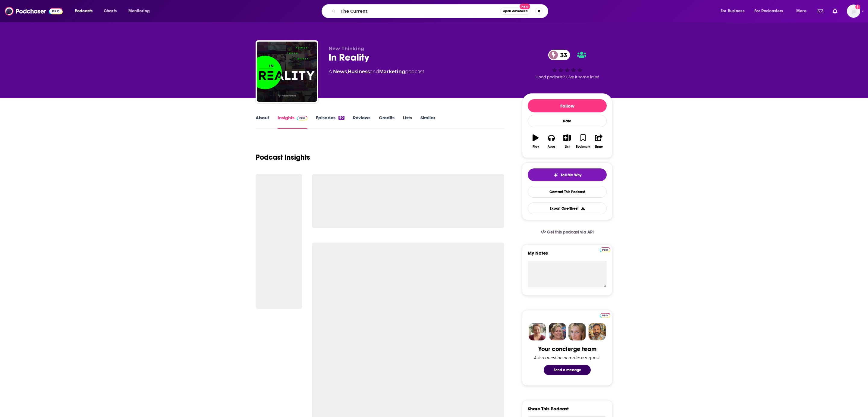 This screenshot has width=868, height=417. What do you see at coordinates (34, 11) in the screenshot?
I see `a: Podchaser - Follow, Share and Rate Podcasts` at bounding box center [34, 11].